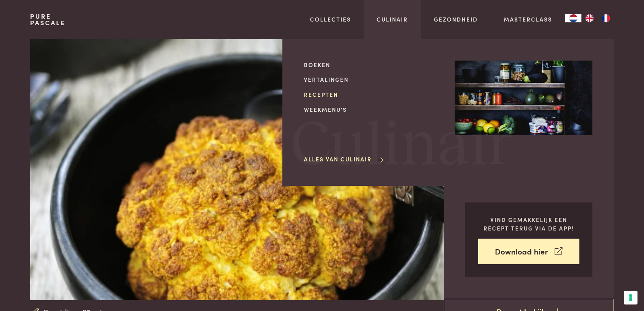 The width and height of the screenshot is (644, 311). Describe the element at coordinates (402, 146) in the screenshot. I see `span: Culinair` at that location.